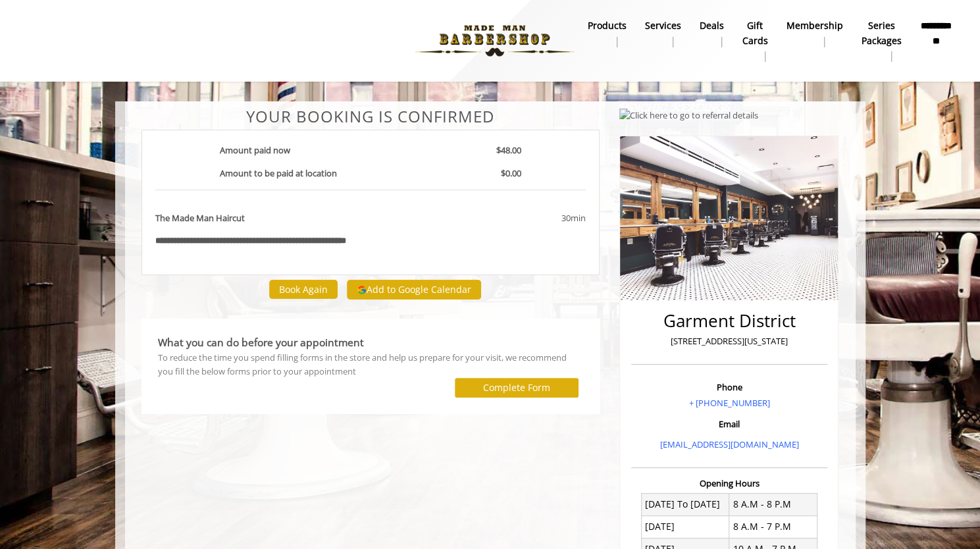 Image resolution: width=980 pixels, height=549 pixels. What do you see at coordinates (278, 173) in the screenshot?
I see `b: Amount to be paid at location` at bounding box center [278, 173].